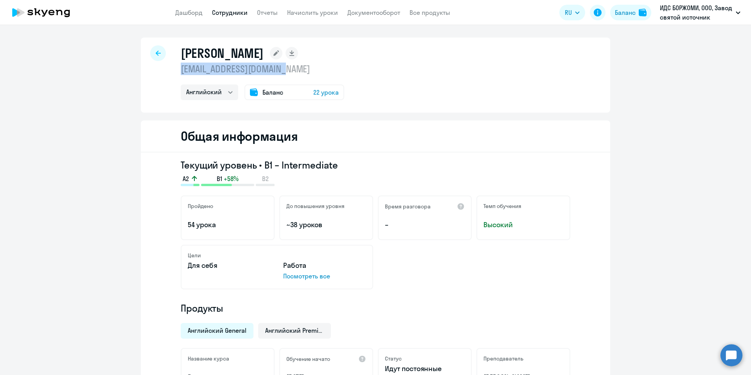  Describe the element at coordinates (267, 13) in the screenshot. I see `a: Отчеты` at that location.